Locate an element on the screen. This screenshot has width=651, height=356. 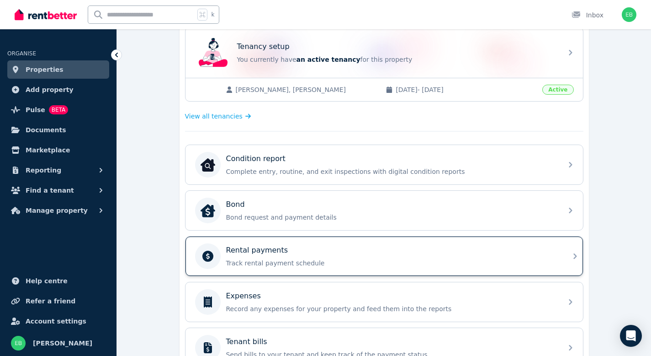
a: Condition reportCondition reportComplete entry, routine, and exit inspections with digital condit... is located at coordinates (384, 165).